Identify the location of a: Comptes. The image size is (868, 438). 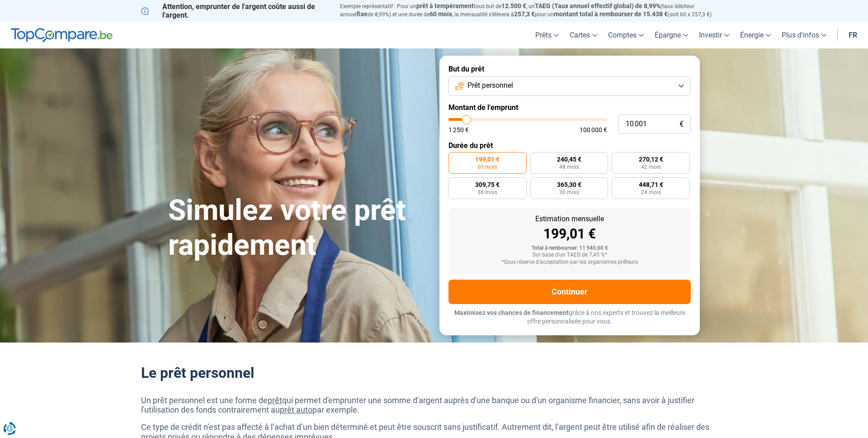
(625, 35).